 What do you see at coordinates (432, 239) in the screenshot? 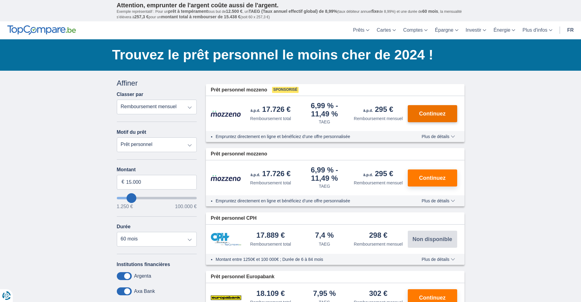
I see `button: Non disponible` at bounding box center [432, 239].